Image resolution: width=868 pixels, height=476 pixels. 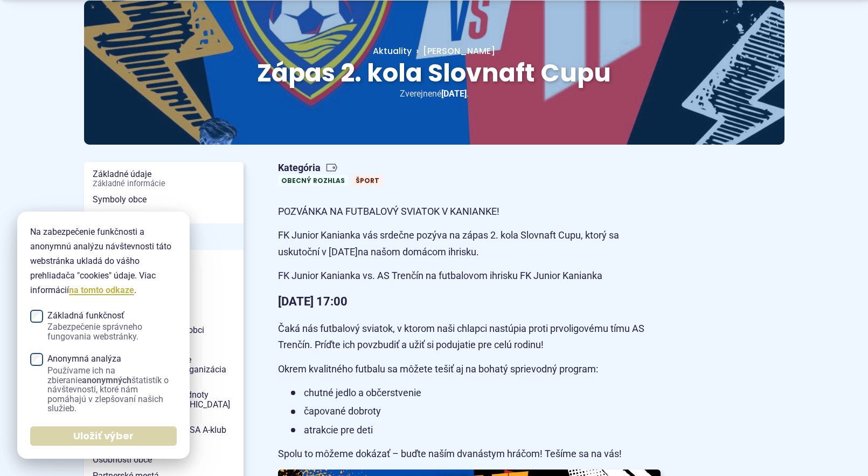 I want to click on a: Obecný rozhlas, so click(x=313, y=180).